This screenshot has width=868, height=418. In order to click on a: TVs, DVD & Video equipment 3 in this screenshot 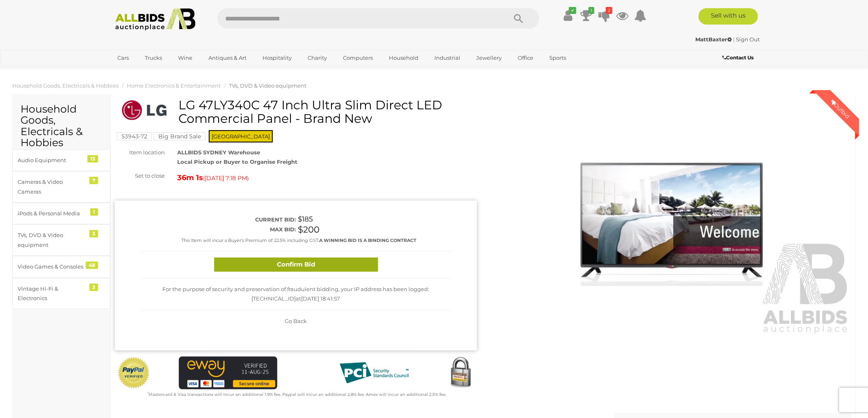, I will do `click(61, 240)`.